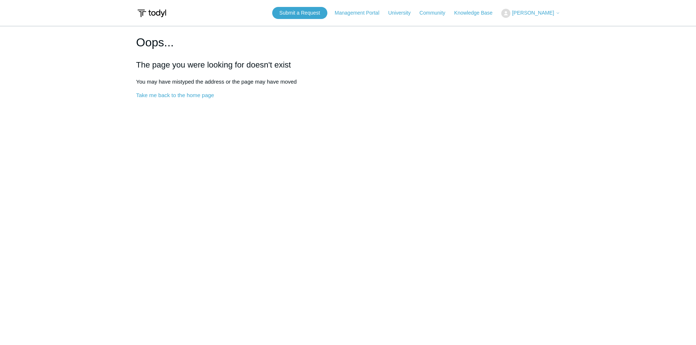 The image size is (696, 345). I want to click on a: Community, so click(436, 13).